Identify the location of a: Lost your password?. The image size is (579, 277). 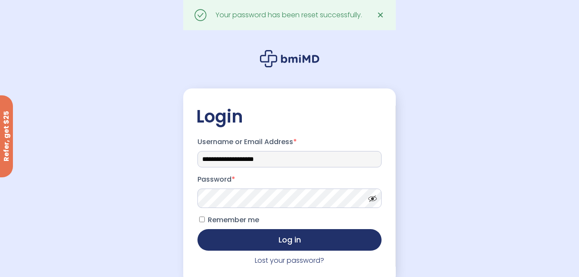
(289, 260).